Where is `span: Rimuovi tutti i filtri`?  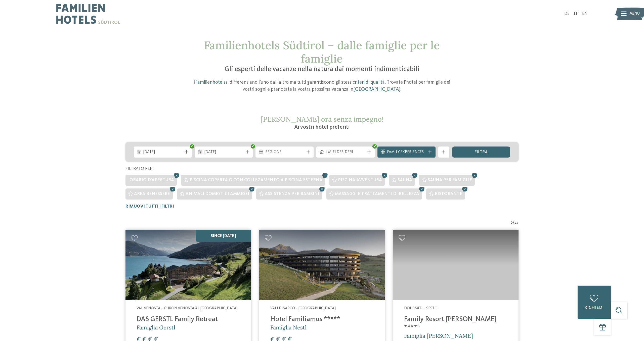
span: Rimuovi tutti i filtri is located at coordinates (150, 207).